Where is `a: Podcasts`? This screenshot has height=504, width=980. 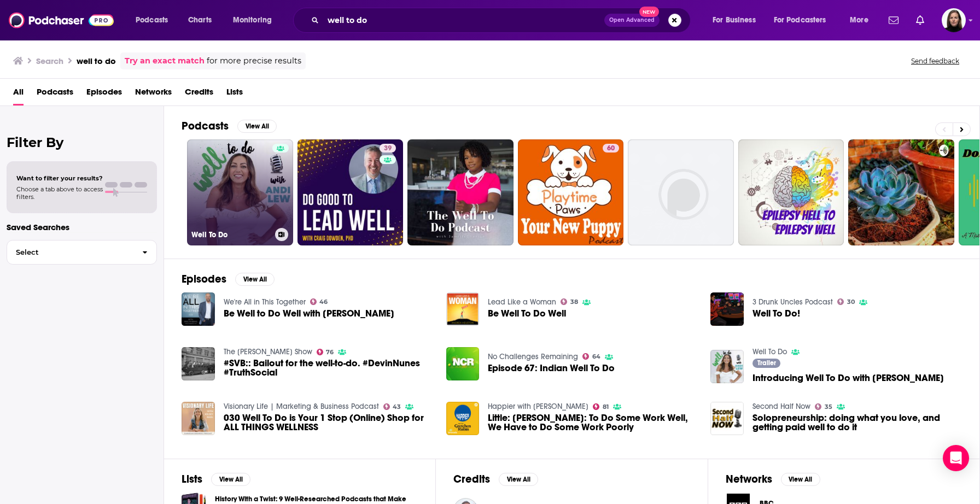 a: Podcasts is located at coordinates (54, 94).